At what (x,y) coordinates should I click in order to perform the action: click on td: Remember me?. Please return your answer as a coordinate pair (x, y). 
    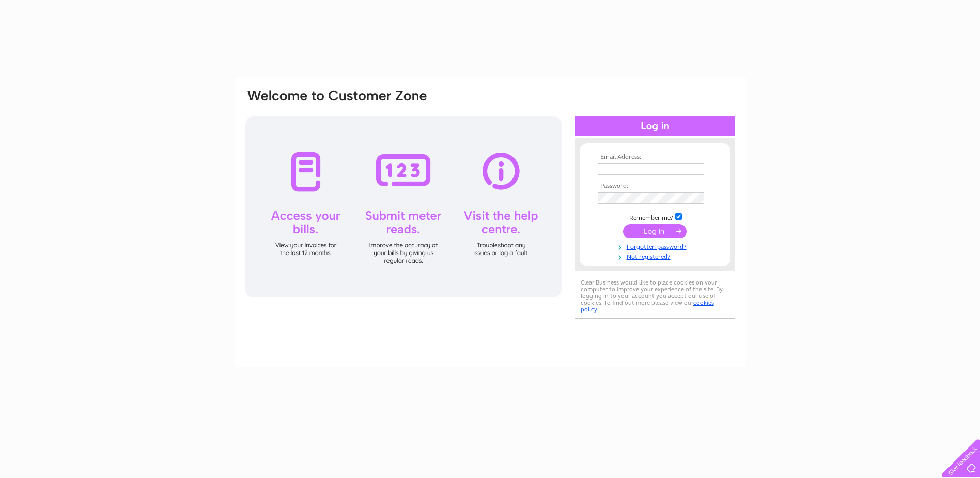
    Looking at the image, I should click on (655, 217).